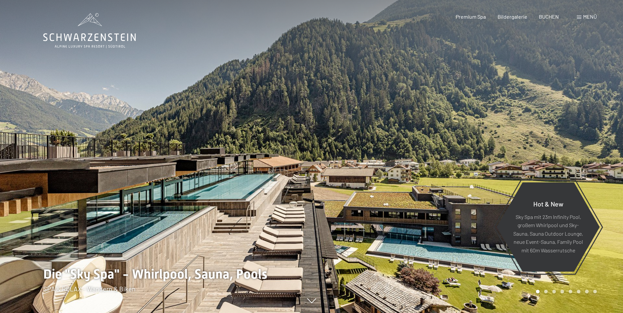  I want to click on a: Premium Spa, so click(471, 16).